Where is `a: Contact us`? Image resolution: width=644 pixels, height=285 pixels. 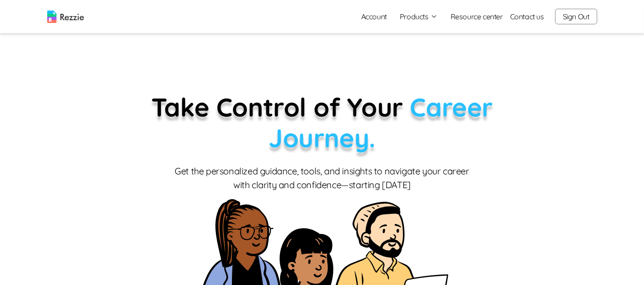 a: Contact us is located at coordinates (527, 16).